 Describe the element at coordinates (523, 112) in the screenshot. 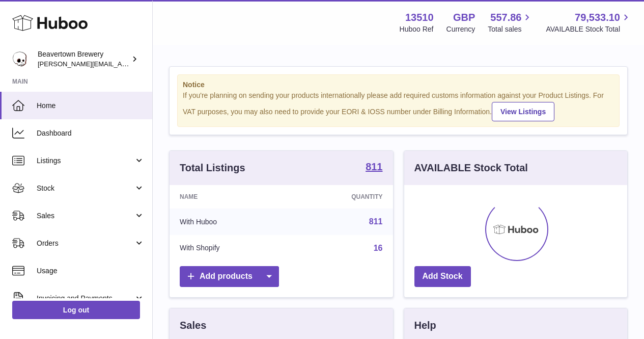

I see `a: View Listings` at that location.